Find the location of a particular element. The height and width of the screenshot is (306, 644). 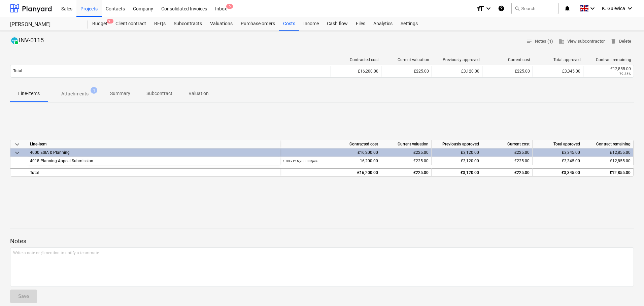

div: Analytics is located at coordinates (383, 24).